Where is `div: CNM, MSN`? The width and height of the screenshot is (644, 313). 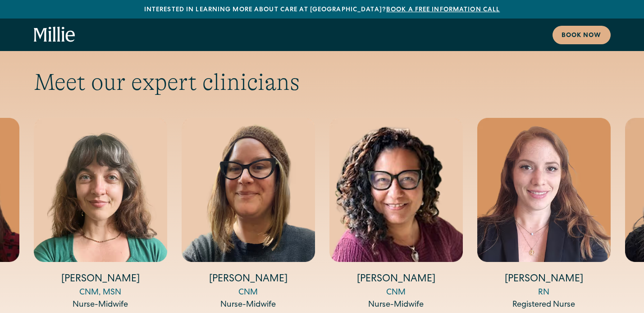 div: CNM, MSN is located at coordinates (101, 292).